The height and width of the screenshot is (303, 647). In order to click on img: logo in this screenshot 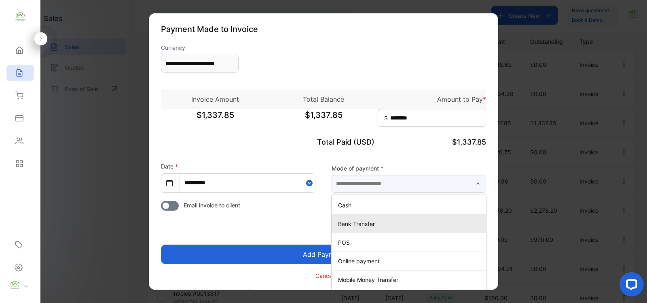, I will do `click(20, 17)`.